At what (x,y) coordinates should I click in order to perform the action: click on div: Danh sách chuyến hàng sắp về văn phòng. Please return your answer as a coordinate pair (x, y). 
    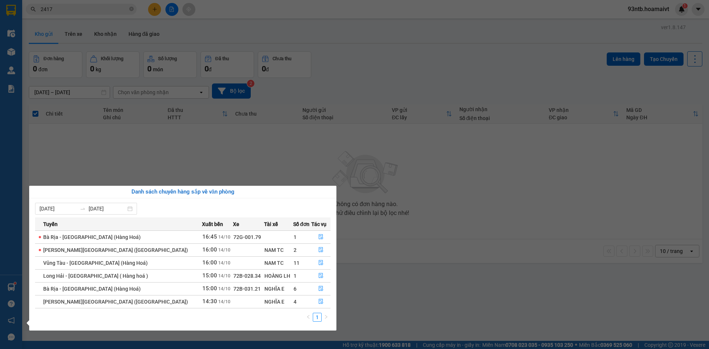
    Looking at the image, I should click on (183, 192).